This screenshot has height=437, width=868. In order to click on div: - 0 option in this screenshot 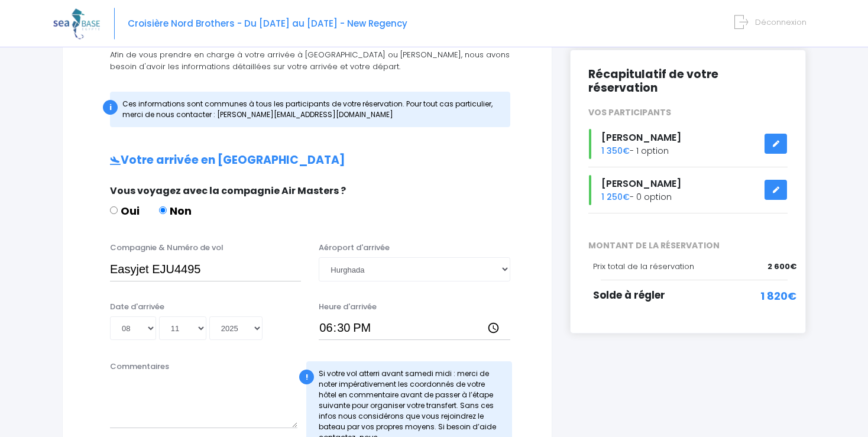, I will do `click(688, 190)`.